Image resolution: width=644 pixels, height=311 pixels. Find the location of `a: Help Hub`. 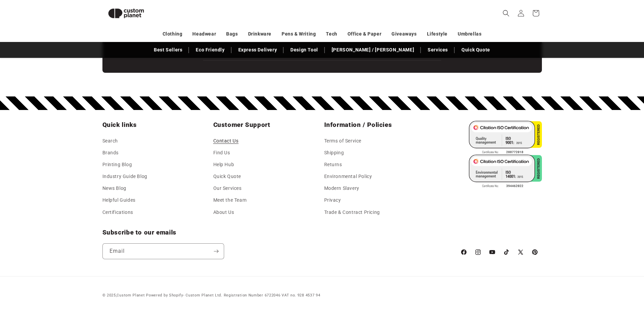

a: Help Hub is located at coordinates (224, 164).